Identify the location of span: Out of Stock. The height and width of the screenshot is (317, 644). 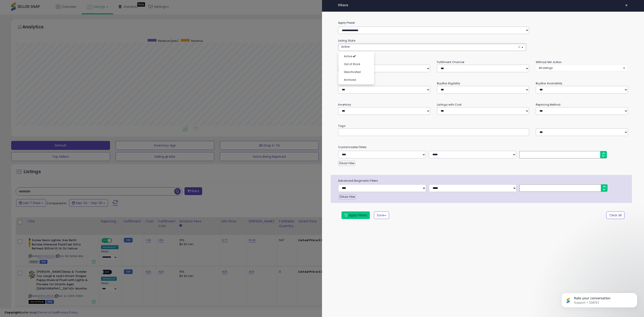
(352, 64).